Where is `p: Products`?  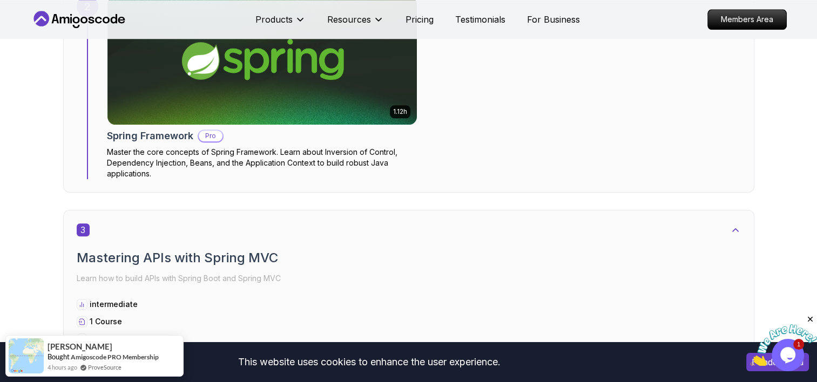 p: Products is located at coordinates (274, 19).